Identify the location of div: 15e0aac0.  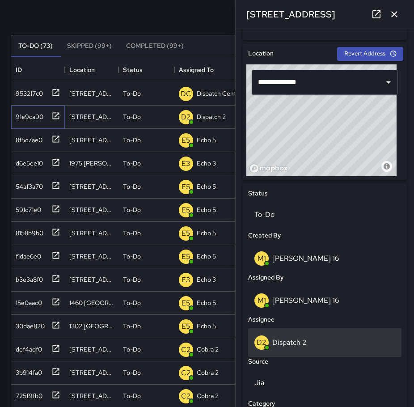
(27, 301).